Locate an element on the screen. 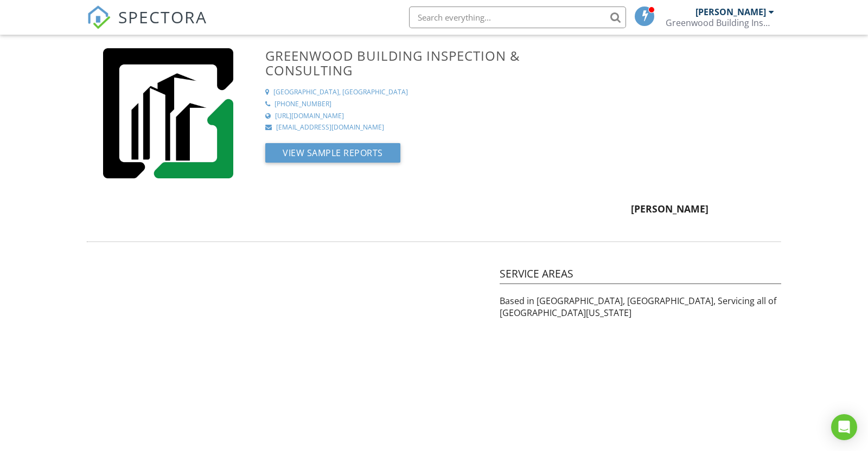 The width and height of the screenshot is (868, 451). a: SPECTORA is located at coordinates (147, 26).